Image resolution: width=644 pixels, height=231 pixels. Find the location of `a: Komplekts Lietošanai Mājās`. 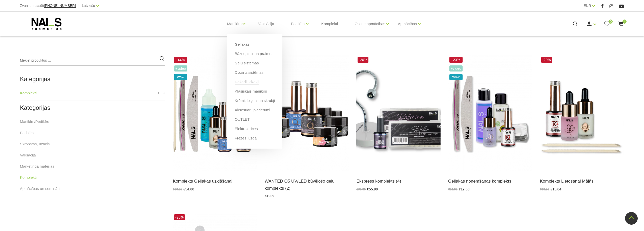

a: Komplekts Lietošanai Mājās is located at coordinates (582, 181).